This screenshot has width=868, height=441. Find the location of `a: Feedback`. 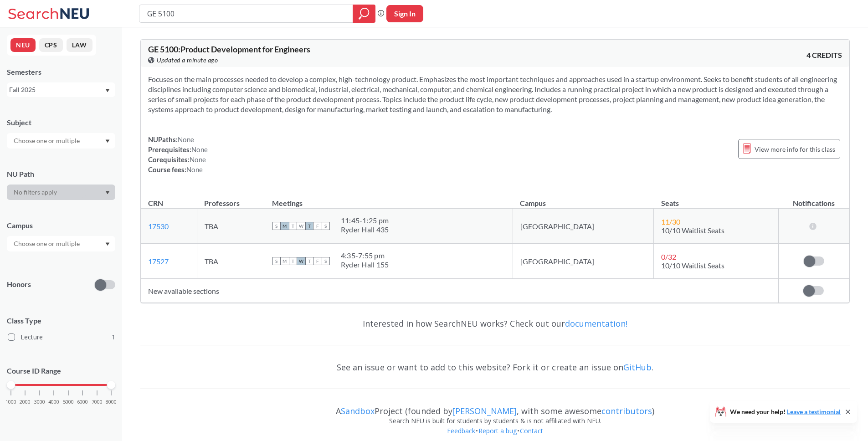

a: Feedback is located at coordinates (461, 431).